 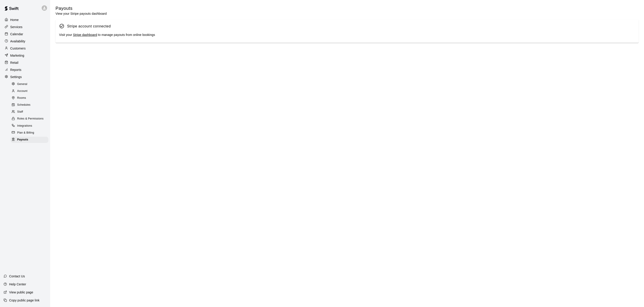 What do you see at coordinates (22, 91) in the screenshot?
I see `span: Account` at bounding box center [22, 91].